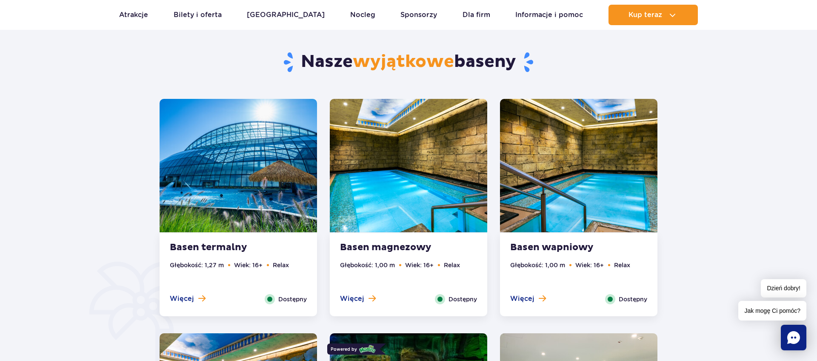 The height and width of the screenshot is (361, 817). What do you see at coordinates (645, 15) in the screenshot?
I see `span: Kup teraz` at bounding box center [645, 15].